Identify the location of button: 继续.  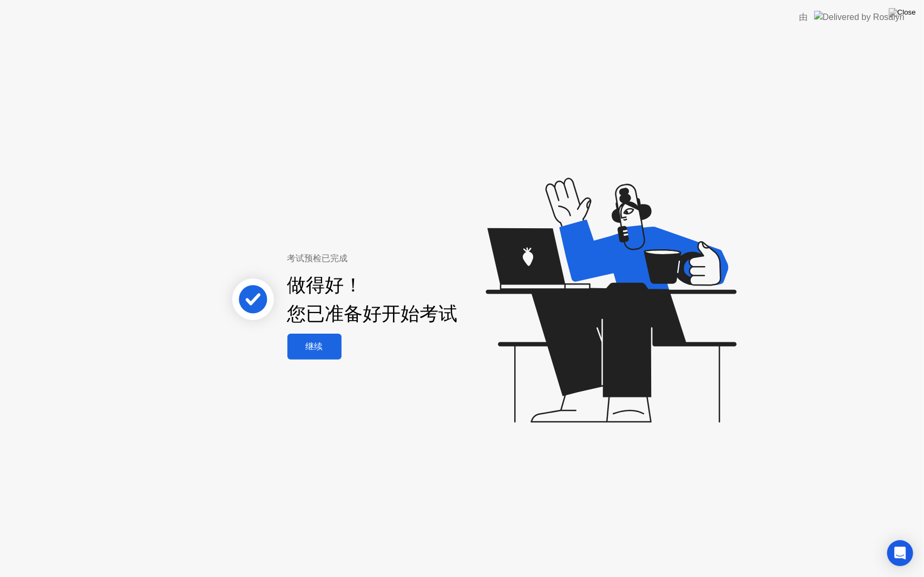
(315, 346).